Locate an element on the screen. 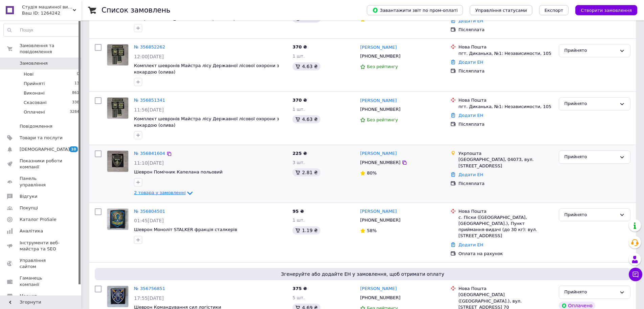  span: Гаманець компанії is located at coordinates (41, 281).